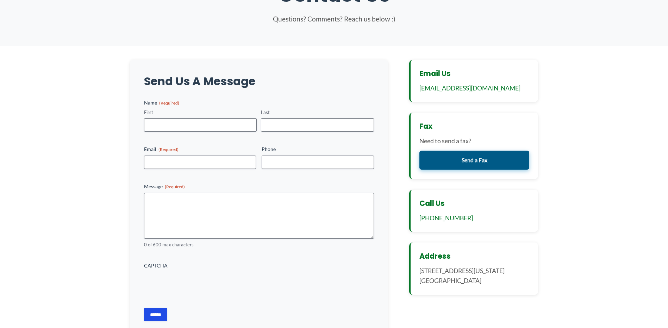 The height and width of the screenshot is (328, 668). Describe the element at coordinates (474, 203) in the screenshot. I see `h3: Call Us` at that location.